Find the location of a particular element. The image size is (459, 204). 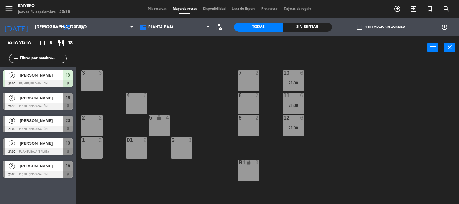

div: 5 is located at coordinates (149, 118).